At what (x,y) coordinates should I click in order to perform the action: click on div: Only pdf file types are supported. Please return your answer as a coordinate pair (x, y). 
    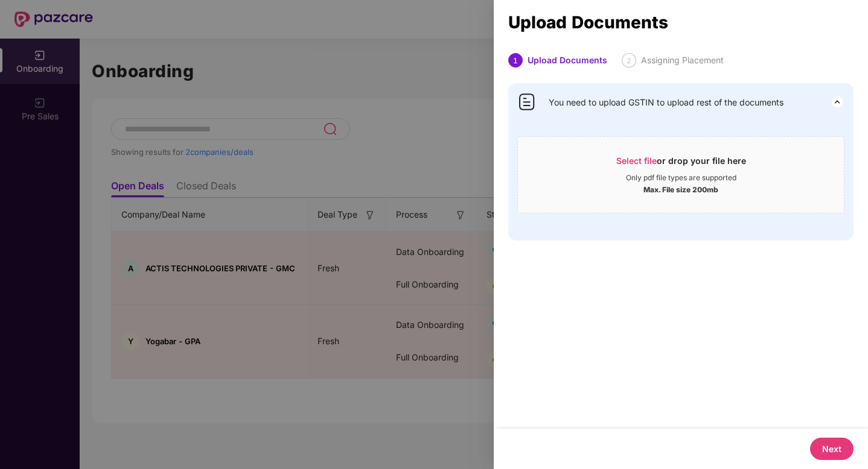
    Looking at the image, I should click on (681, 178).